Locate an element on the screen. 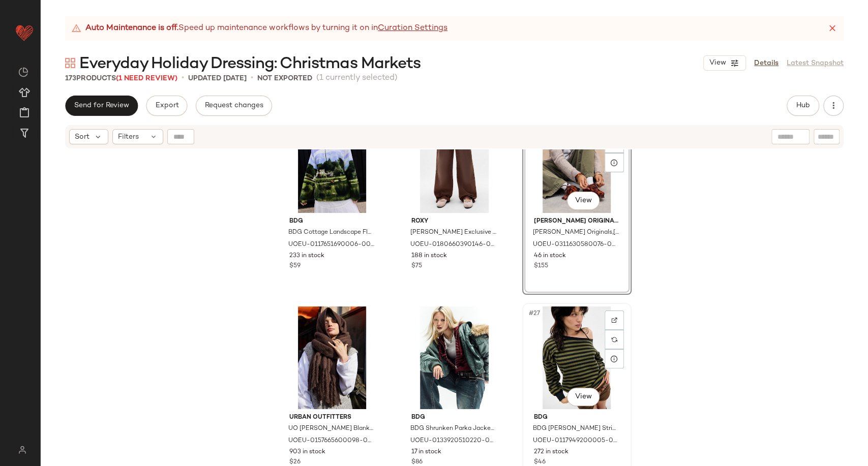 Image resolution: width=868 pixels, height=466 pixels. span: 903 in stock is located at coordinates (307, 452).